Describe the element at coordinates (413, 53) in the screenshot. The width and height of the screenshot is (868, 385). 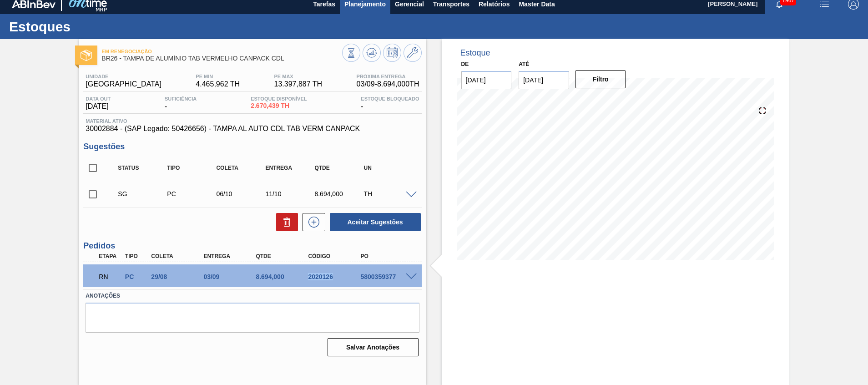
I see `button: Ir ao Master Data / Geral` at that location.